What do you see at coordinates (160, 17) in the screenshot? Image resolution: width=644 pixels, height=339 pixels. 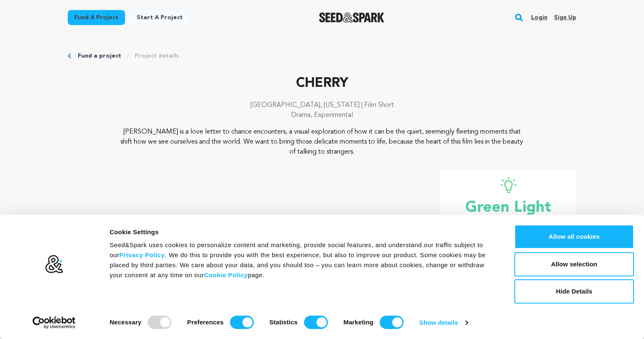 I see `a: Start a project` at bounding box center [160, 17].